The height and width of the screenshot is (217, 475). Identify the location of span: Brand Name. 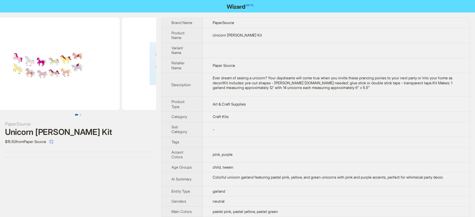
(182, 23).